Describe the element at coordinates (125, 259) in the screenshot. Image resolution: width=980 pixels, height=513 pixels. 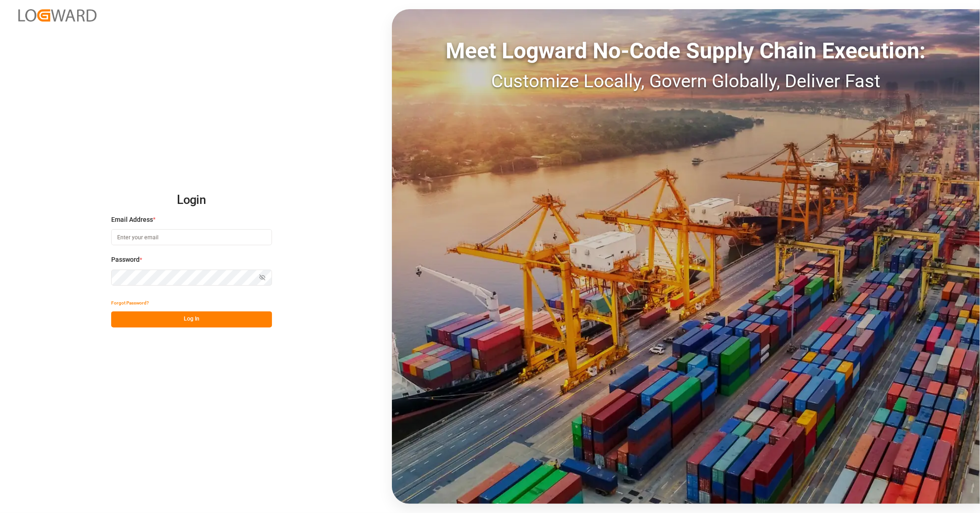
I see `span: Password` at that location.